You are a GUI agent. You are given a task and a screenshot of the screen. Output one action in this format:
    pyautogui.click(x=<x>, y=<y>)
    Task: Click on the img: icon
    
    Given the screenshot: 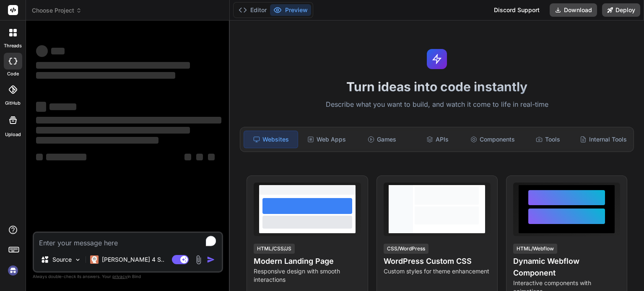 What is the action you would take?
    pyautogui.click(x=211, y=260)
    